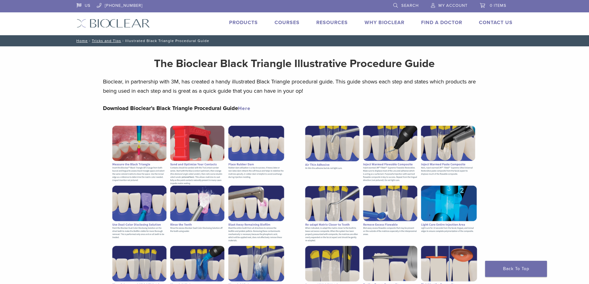  Describe the element at coordinates (332, 23) in the screenshot. I see `a: Resources` at that location.